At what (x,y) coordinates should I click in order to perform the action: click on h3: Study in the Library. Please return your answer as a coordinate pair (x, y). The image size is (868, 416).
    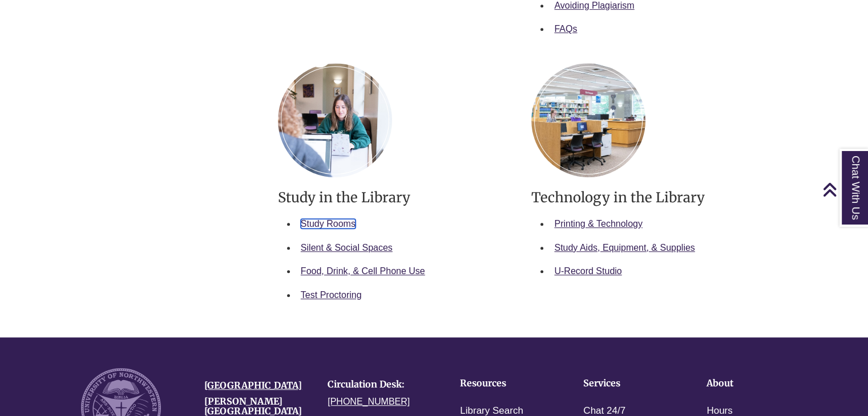
    Looking at the image, I should click on (396, 197).